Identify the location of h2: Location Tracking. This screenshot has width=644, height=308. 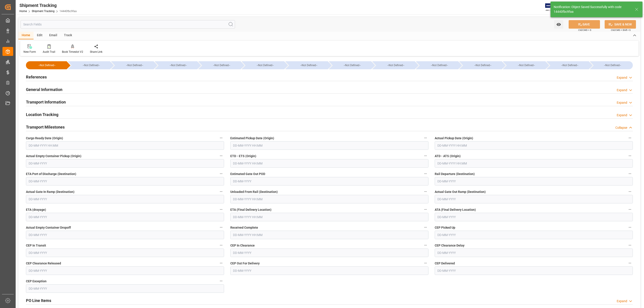
(42, 115).